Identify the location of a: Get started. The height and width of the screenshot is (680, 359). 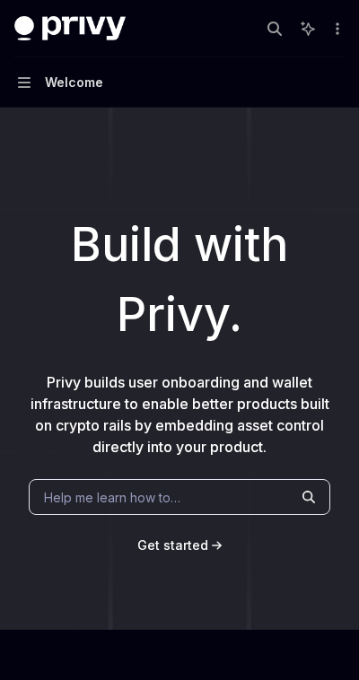
(172, 545).